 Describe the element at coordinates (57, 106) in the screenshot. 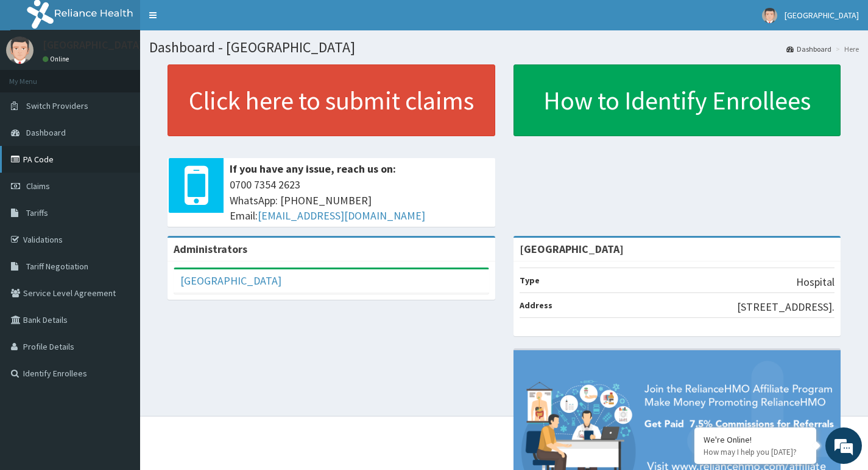

I see `span: Switch Providers` at that location.